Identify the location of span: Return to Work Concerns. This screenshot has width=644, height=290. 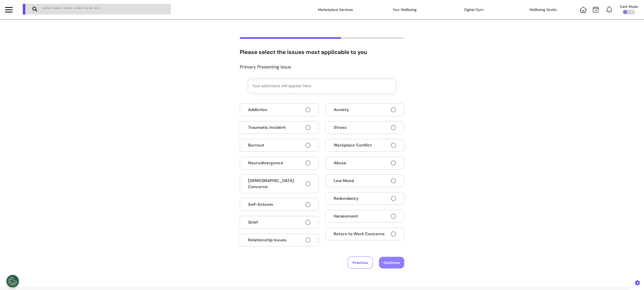
(359, 234).